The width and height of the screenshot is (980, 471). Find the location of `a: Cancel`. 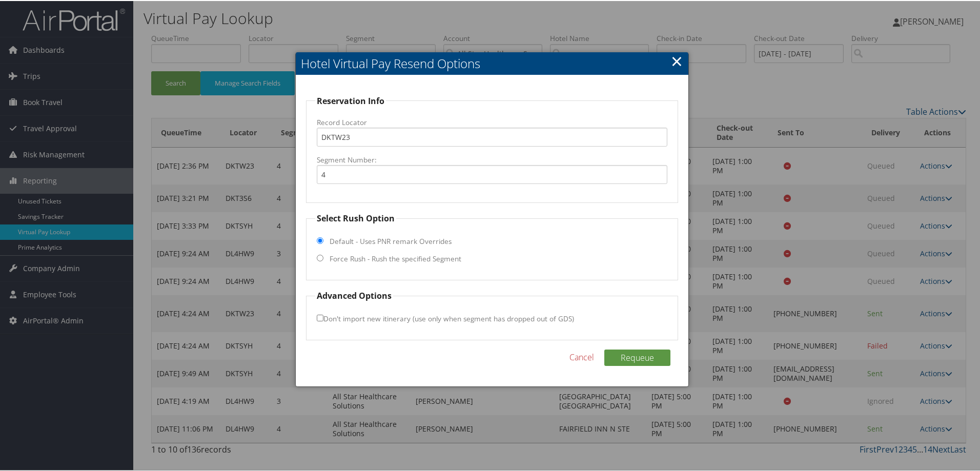

a: Cancel is located at coordinates (582, 356).